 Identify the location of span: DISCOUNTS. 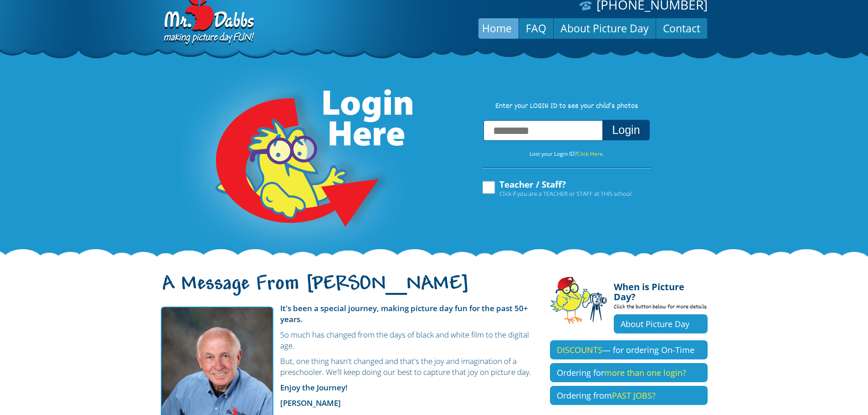
(579, 350).